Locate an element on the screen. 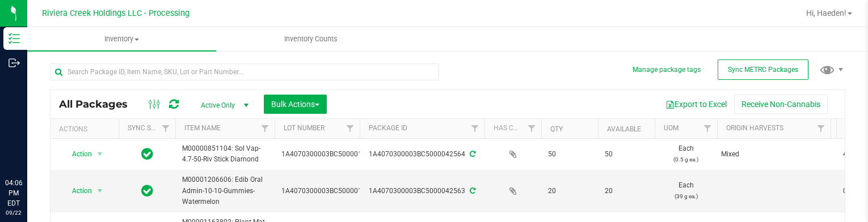 The width and height of the screenshot is (868, 222). div: Value 1: Mixed is located at coordinates (774, 154).